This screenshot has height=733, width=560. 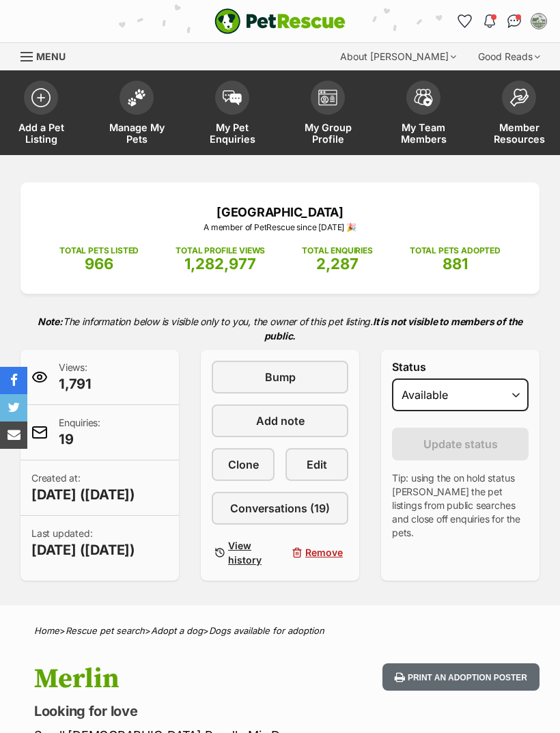 I want to click on button: My account, so click(x=539, y=21).